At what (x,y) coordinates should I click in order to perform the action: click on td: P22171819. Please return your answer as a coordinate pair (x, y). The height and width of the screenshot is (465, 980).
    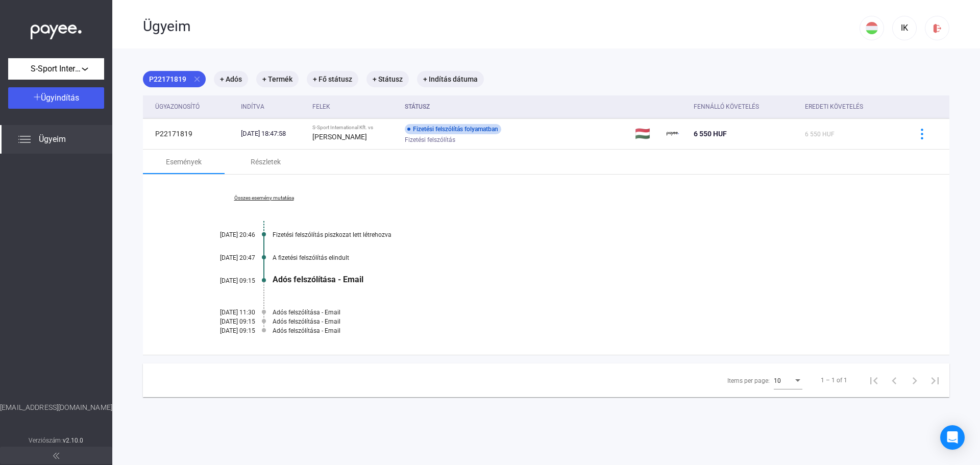
    Looking at the image, I should click on (190, 134).